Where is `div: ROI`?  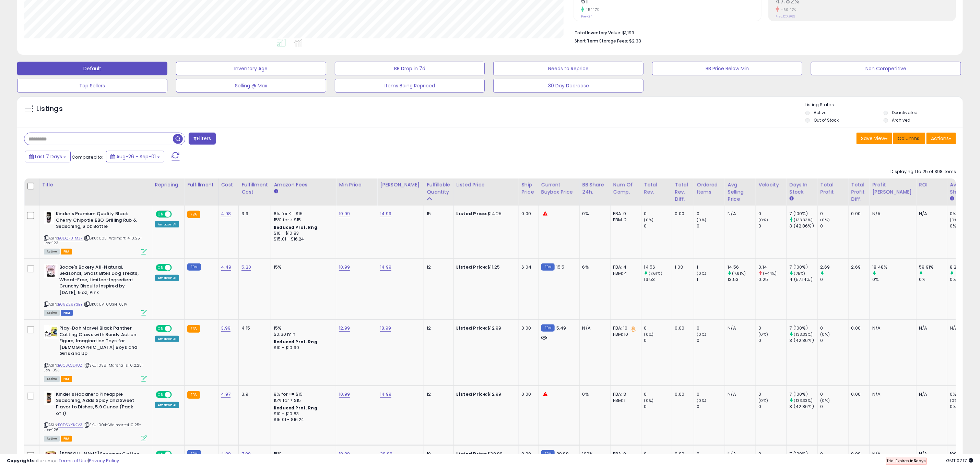
div: ROI is located at coordinates (932, 185).